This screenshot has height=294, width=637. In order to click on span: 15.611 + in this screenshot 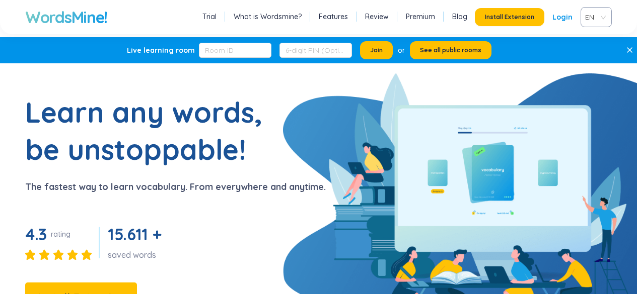, I will do `click(134, 235)`.